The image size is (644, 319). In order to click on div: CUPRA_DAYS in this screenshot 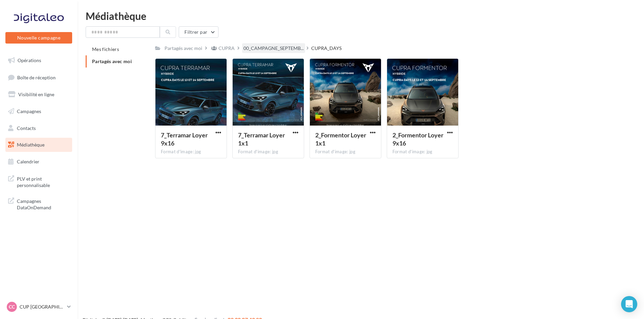, I will do `click(326, 48)`.